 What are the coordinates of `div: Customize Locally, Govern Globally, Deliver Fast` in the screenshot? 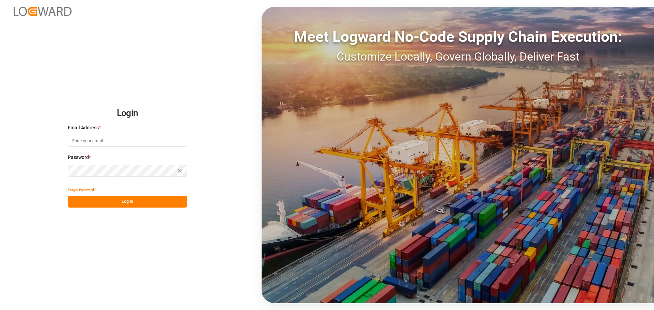 It's located at (458, 57).